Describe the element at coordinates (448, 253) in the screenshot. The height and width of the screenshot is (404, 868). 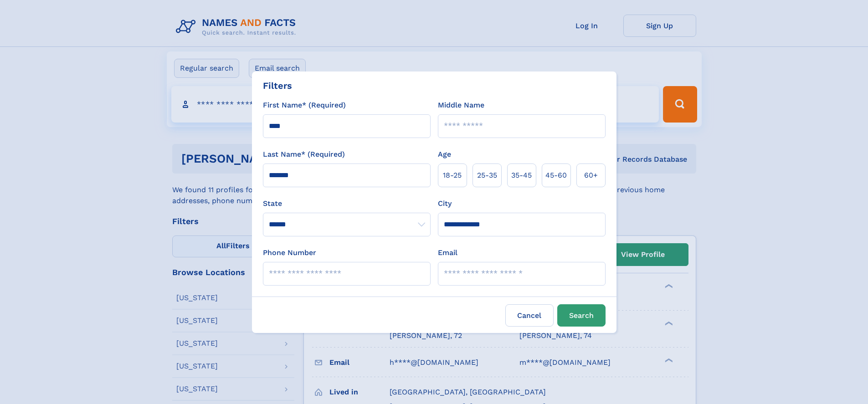
I see `label: Email` at that location.